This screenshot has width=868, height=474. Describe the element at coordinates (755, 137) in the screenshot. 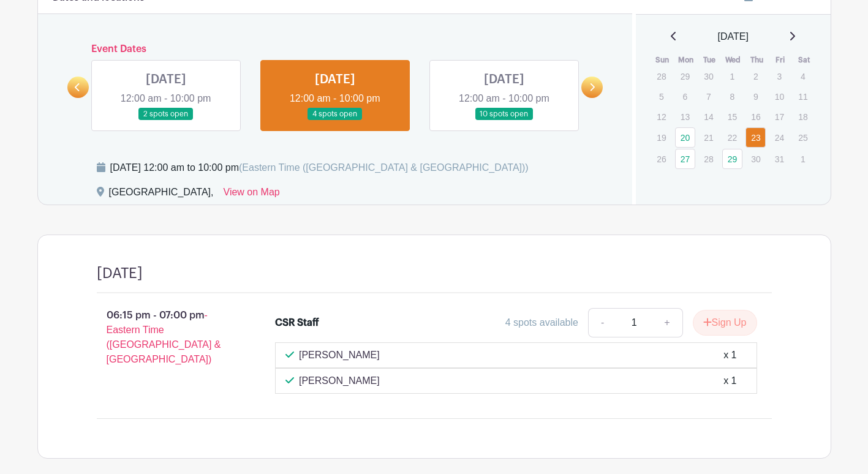

I see `a: 23` at that location.